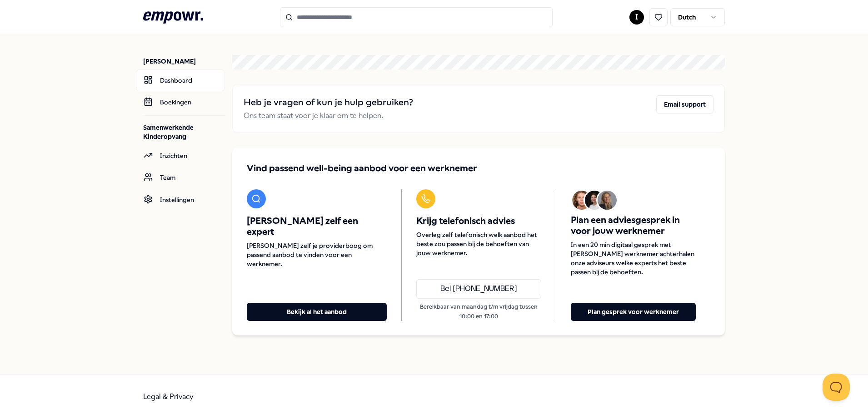 Image resolution: width=868 pixels, height=419 pixels. I want to click on button: Bekijk al het aanbod, so click(316, 312).